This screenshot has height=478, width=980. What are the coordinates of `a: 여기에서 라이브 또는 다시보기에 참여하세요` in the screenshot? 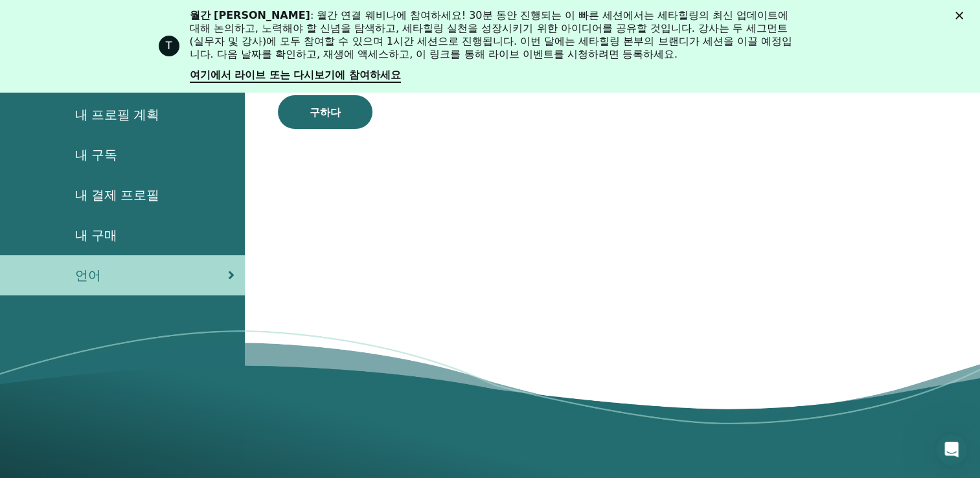 It's located at (295, 76).